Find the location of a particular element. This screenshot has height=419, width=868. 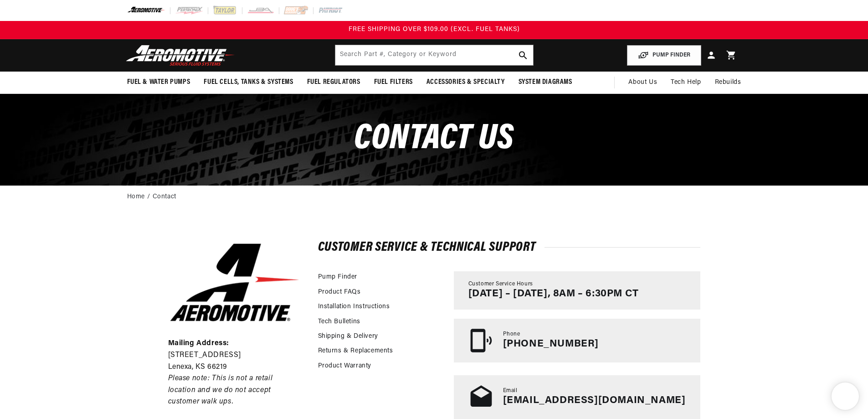

a: Shipping & Delivery is located at coordinates (349, 337).